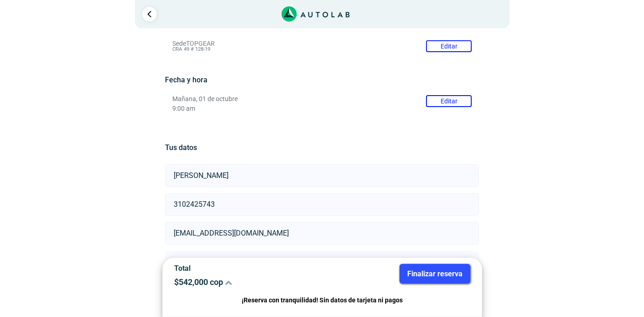 This screenshot has height=317, width=644. I want to click on p: $ 542,000 cop, so click(244, 282).